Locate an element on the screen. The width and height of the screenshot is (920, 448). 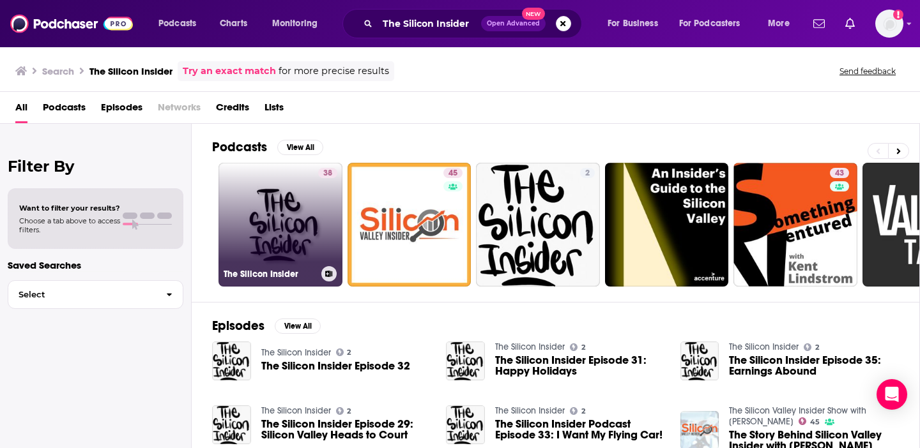
span: Lists is located at coordinates (274, 110).